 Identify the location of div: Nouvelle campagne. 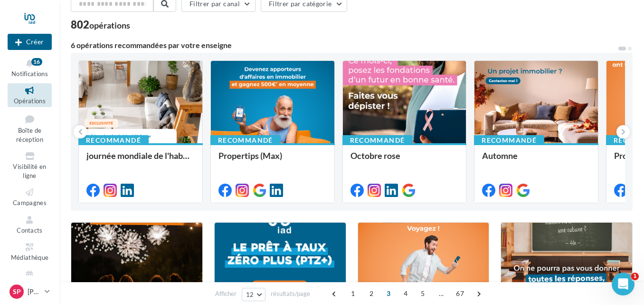
(29, 42).